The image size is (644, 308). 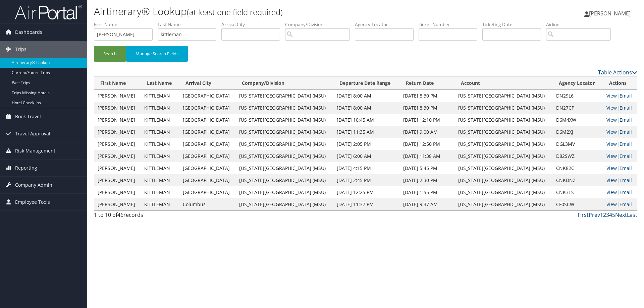 What do you see at coordinates (578, 120) in the screenshot?
I see `td: D6M4XW` at bounding box center [578, 120].